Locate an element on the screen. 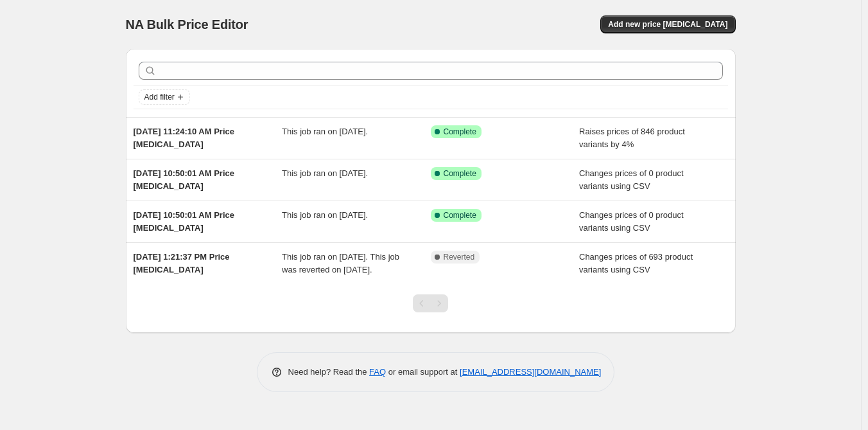  button: Add filter is located at coordinates (164, 97).